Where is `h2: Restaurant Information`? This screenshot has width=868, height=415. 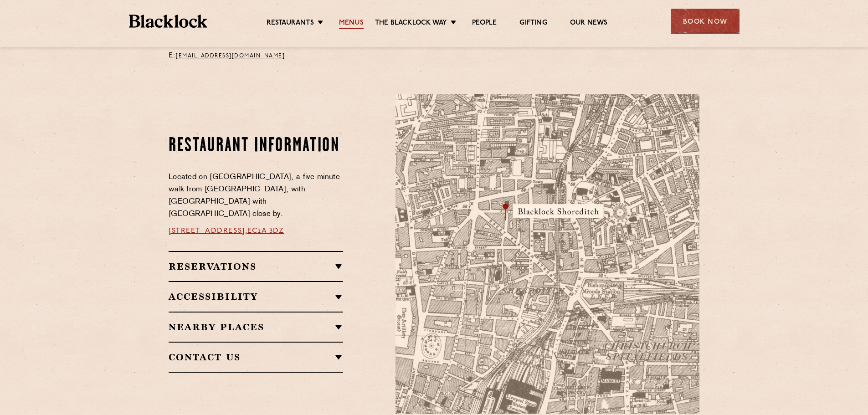 h2: Restaurant Information is located at coordinates (255, 146).